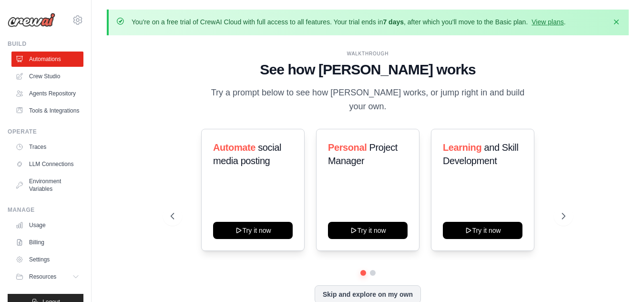 The width and height of the screenshot is (644, 302). I want to click on div: Operate, so click(45, 132).